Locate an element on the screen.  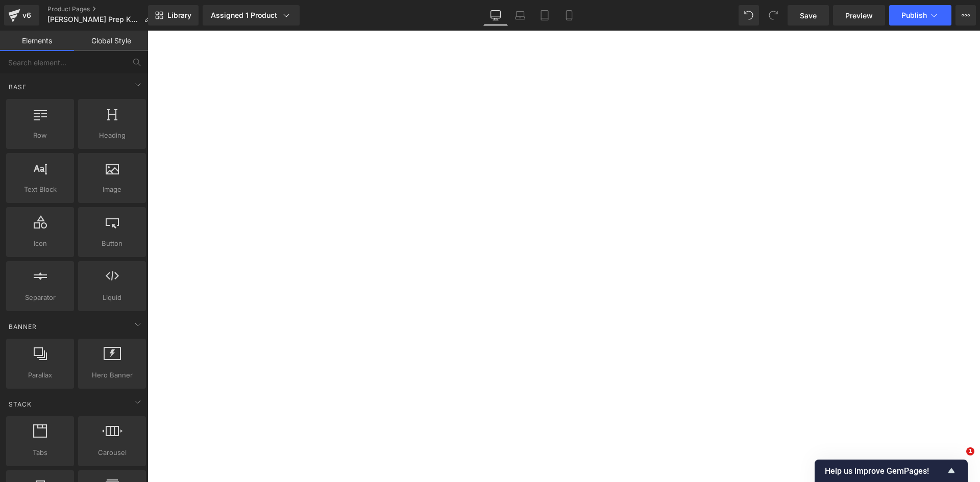
a: Laptop is located at coordinates (520, 15).